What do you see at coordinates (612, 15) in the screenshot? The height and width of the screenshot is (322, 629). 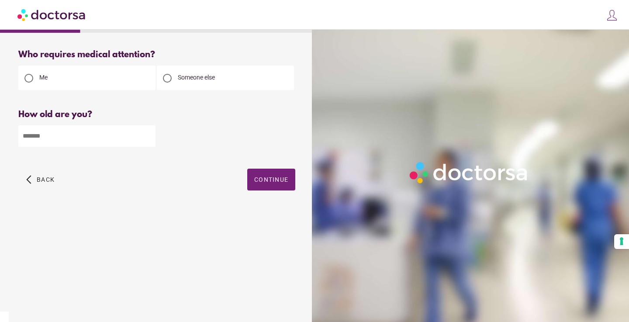 I see `img: icons8-customer-100.png` at bounding box center [612, 15].